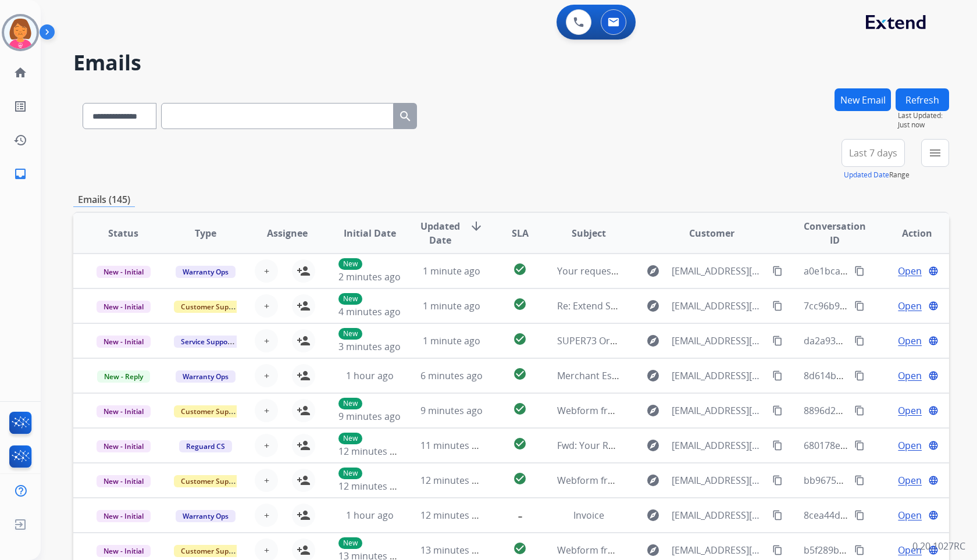  Describe the element at coordinates (939, 546) in the screenshot. I see `p: 0.20.1027RC` at that location.